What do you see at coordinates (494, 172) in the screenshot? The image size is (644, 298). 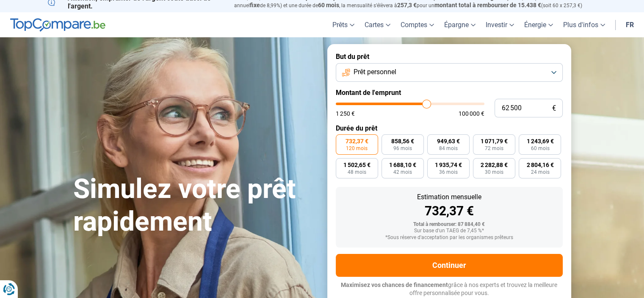 I see `span: 30 mois` at bounding box center [494, 172].